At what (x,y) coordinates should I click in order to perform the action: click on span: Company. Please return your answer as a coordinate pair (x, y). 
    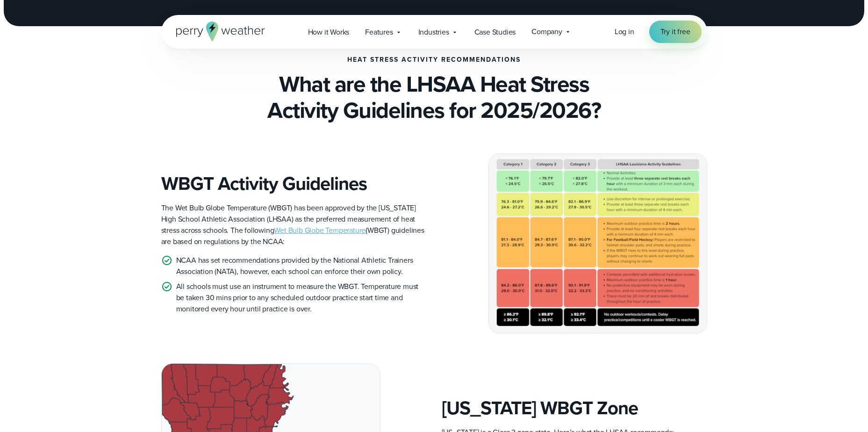
    Looking at the image, I should click on (547, 32).